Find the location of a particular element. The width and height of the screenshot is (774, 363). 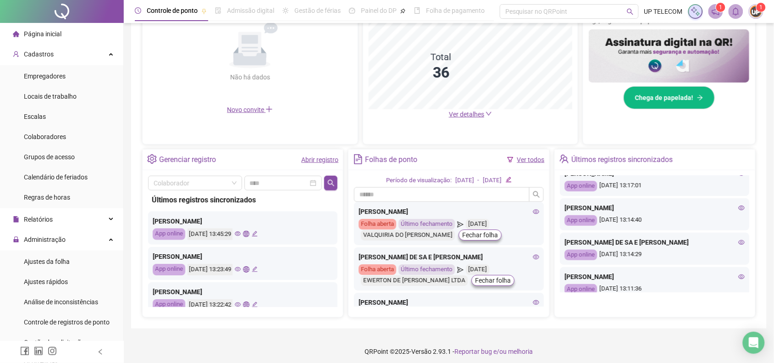

span: Painel do DP is located at coordinates (379, 11).